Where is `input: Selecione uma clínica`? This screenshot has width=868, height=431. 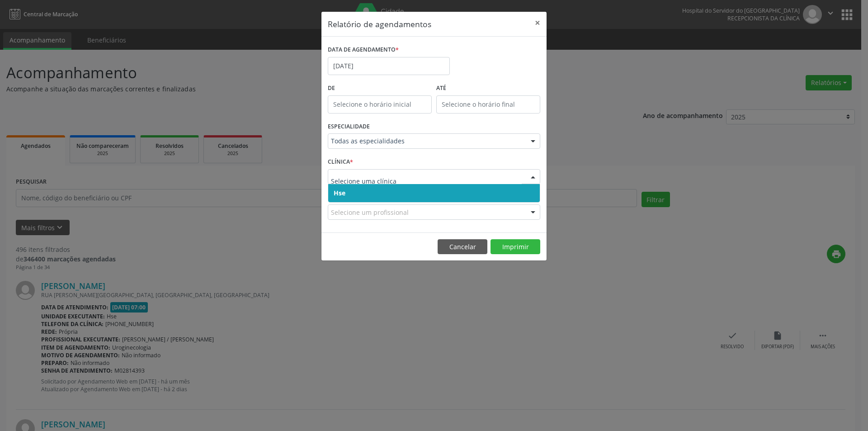
input: Selecione uma clínica is located at coordinates (426, 182).